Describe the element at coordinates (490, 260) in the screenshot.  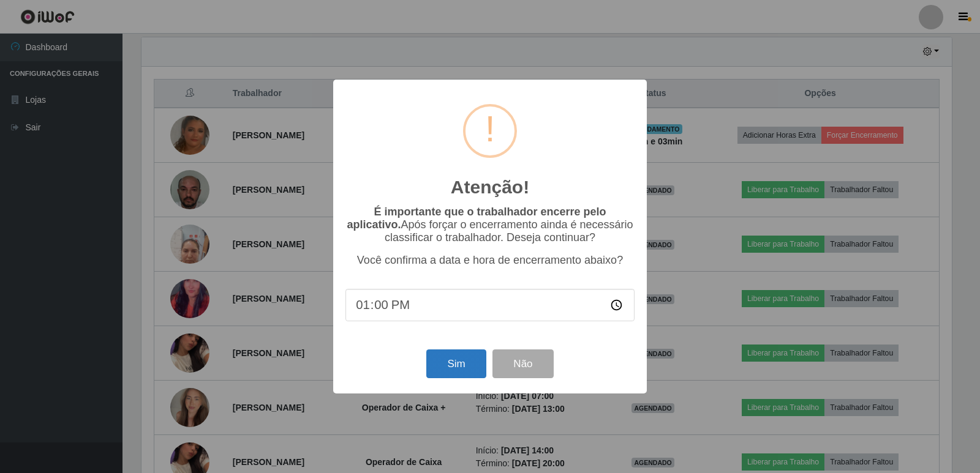
I see `p: Você confirma a data e hora de encerramento abaixo?` at that location.